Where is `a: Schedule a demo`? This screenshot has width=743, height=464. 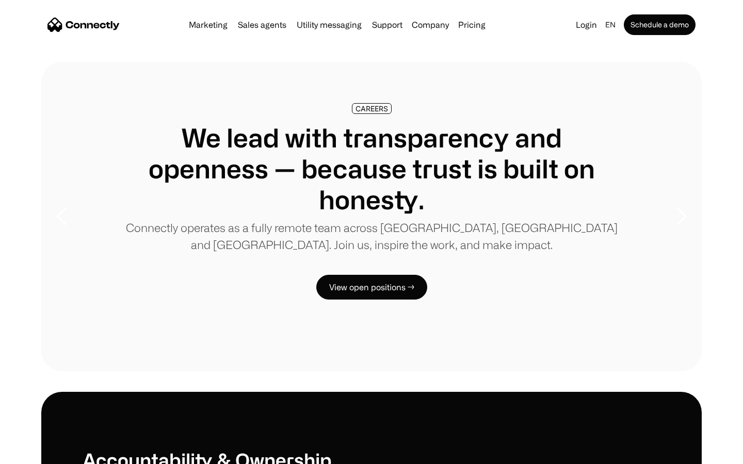 a: Schedule a demo is located at coordinates (659, 25).